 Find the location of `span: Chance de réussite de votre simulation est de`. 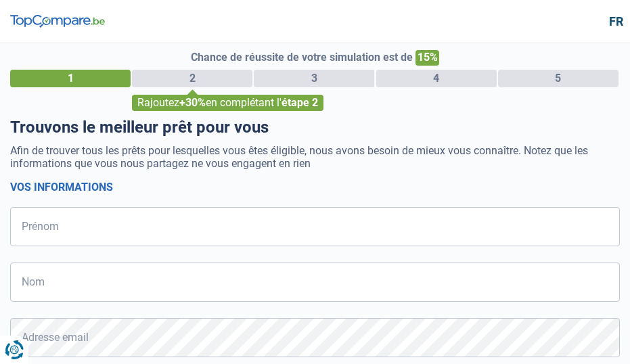

span: Chance de réussite de votre simulation est de is located at coordinates (302, 57).